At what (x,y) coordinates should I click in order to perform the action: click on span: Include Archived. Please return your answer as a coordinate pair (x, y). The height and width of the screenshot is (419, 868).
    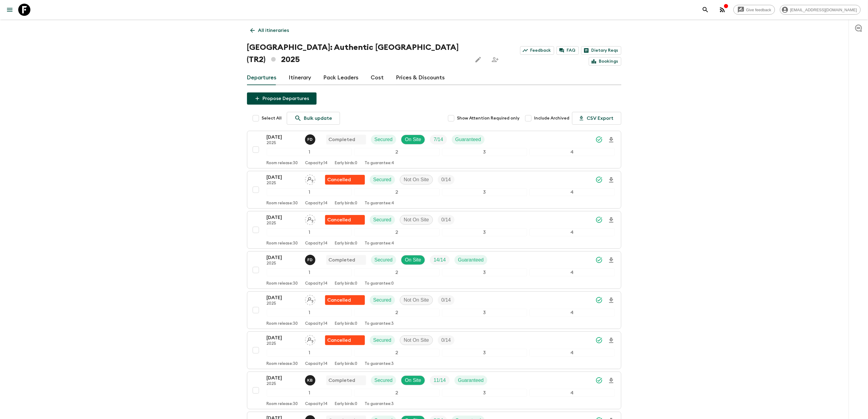
    Looking at the image, I should click on (552, 118).